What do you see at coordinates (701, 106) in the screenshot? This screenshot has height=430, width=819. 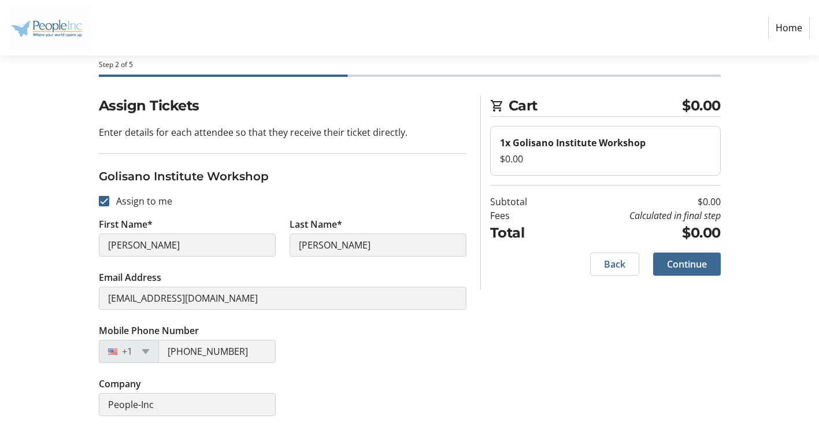 I see `span: $0.00` at bounding box center [701, 106].